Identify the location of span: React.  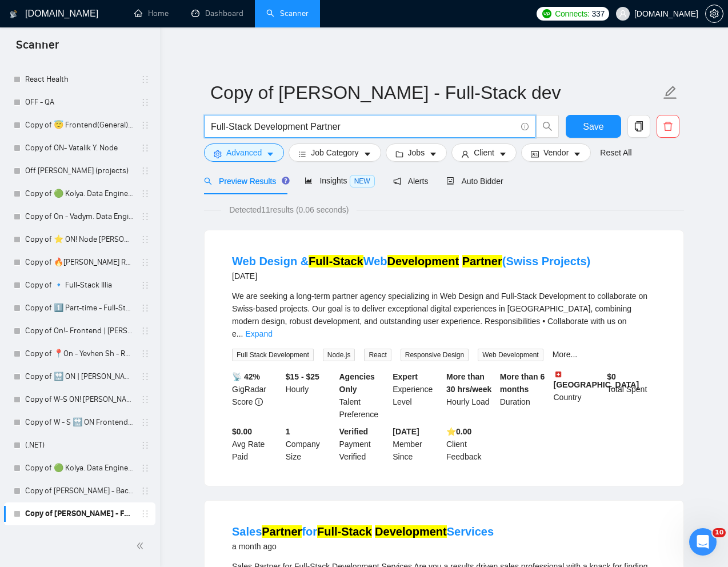
(377, 355).